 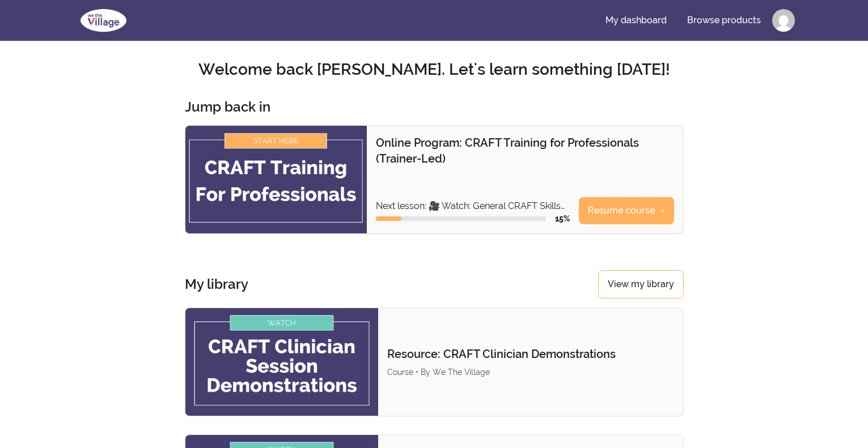 I want to click on a: Product image for Resource: CRAFT Clinician DemonstrationsResource: CRAFT Clinician Demonstration..., so click(x=434, y=362).